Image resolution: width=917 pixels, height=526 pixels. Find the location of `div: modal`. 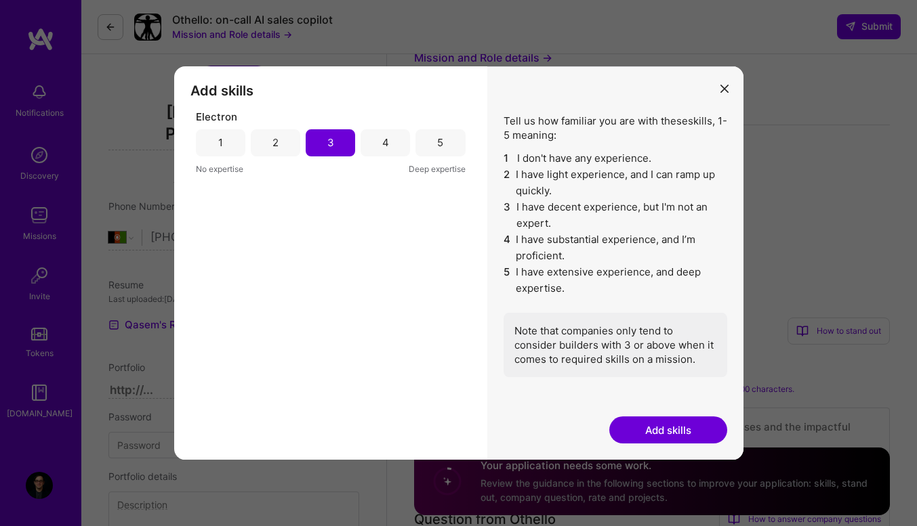

div: modal is located at coordinates (459, 264).